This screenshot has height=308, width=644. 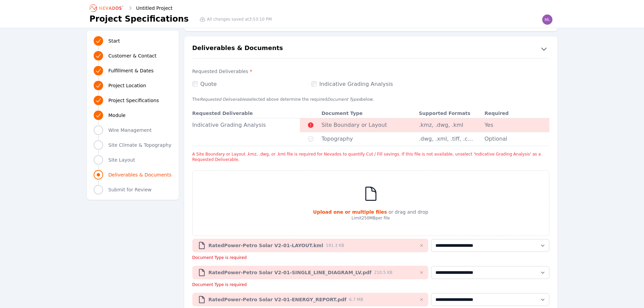 What do you see at coordinates (140, 175) in the screenshot?
I see `span: Deliverables & Documents` at bounding box center [140, 175].